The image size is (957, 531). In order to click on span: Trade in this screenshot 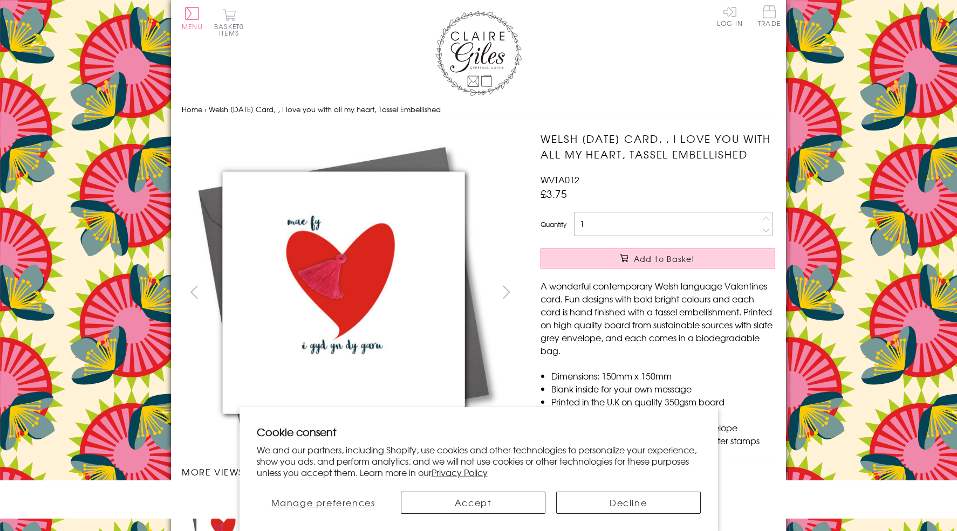, I will do `click(769, 16)`.